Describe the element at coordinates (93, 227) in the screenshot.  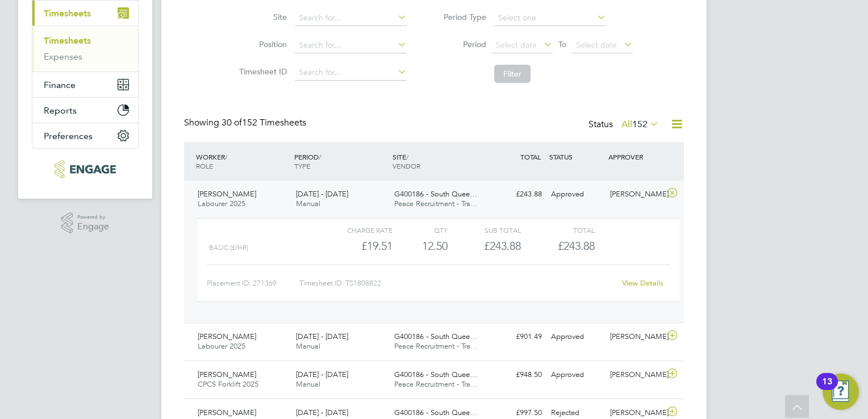
I see `span: Engage` at that location.